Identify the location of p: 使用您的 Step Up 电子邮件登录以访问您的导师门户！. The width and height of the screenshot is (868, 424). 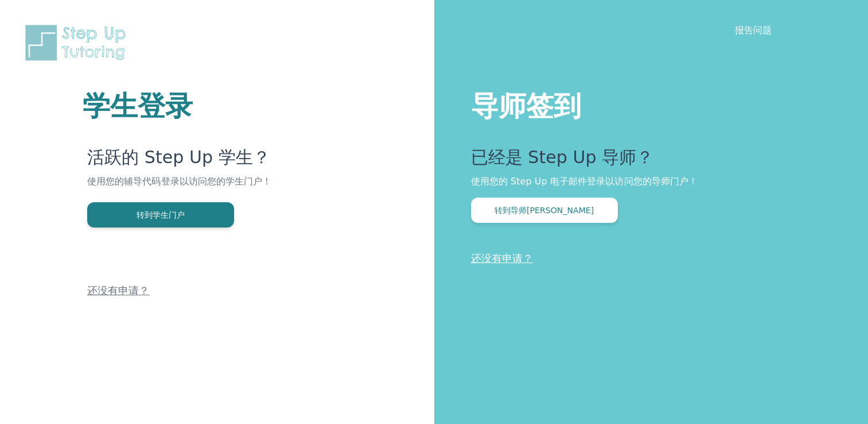
(646, 181).